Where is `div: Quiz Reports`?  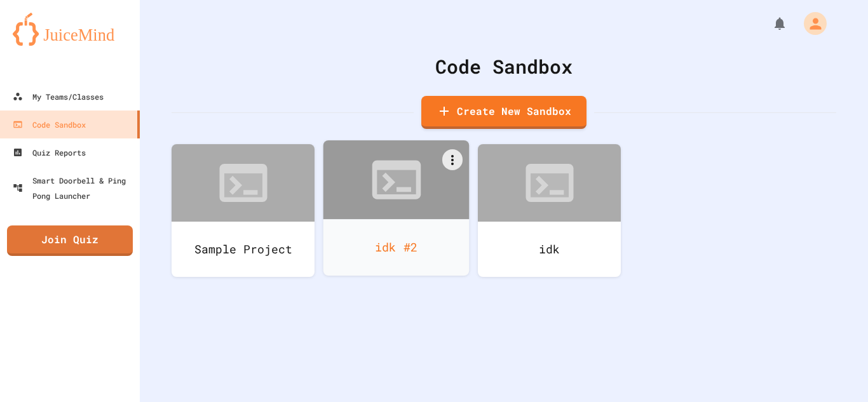
div: Quiz Reports is located at coordinates (49, 153).